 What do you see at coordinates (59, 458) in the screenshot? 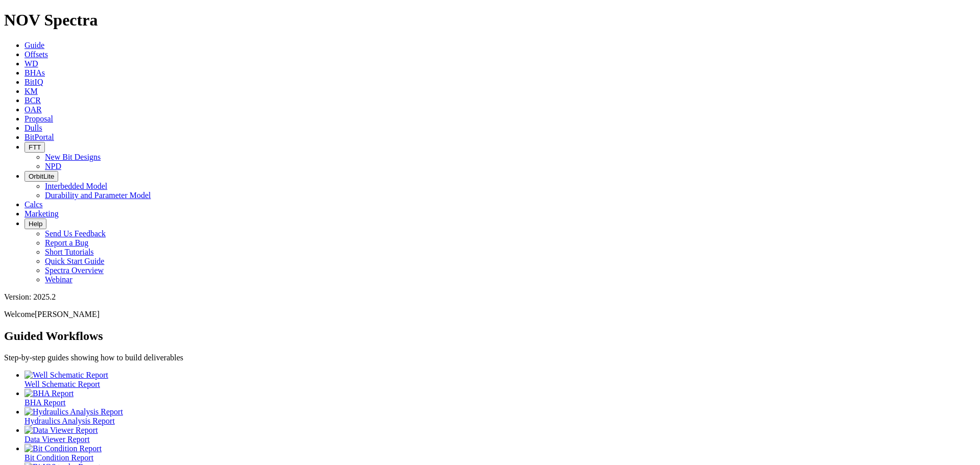
I see `span: Bit Condition Report` at bounding box center [59, 458].